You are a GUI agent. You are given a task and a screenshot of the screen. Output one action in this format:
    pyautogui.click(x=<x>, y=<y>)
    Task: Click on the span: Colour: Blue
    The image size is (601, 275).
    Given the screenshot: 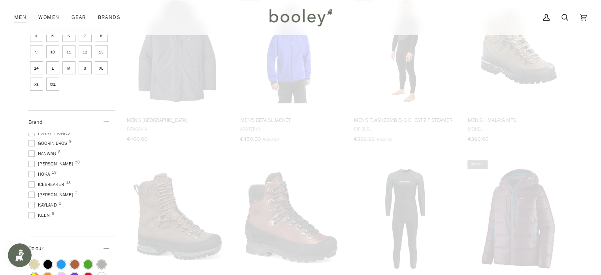 What is the action you would take?
    pyautogui.click(x=61, y=264)
    